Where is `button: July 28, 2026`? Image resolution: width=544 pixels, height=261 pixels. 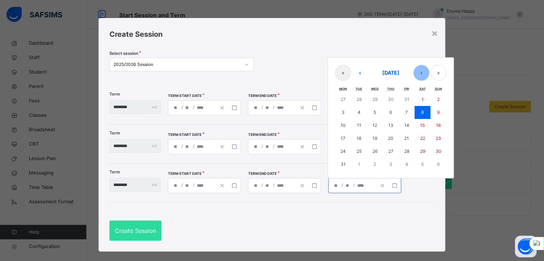
button: July 28, 2026 is located at coordinates (359, 100).